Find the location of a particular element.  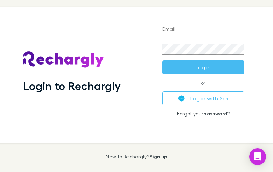

img: Xero's logo is located at coordinates (182, 99).